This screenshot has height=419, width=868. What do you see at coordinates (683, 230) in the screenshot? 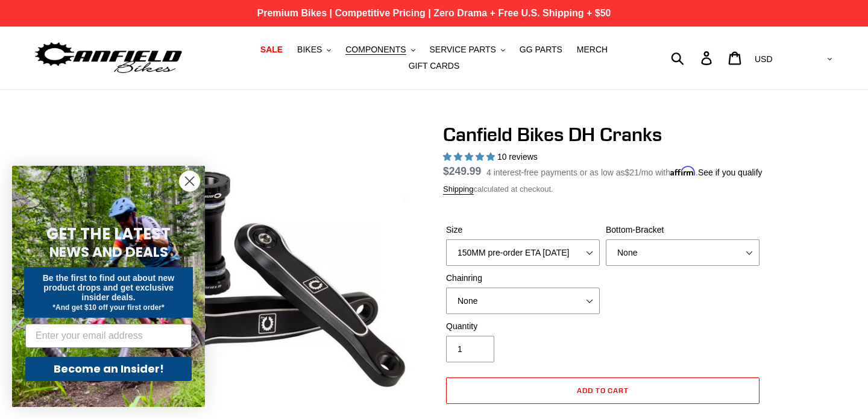
I see `label: Bottom-Bracket` at bounding box center [683, 230].